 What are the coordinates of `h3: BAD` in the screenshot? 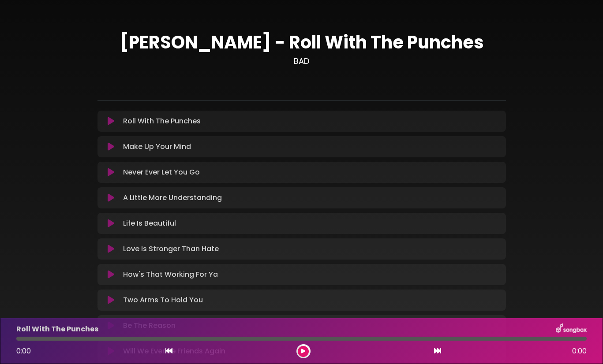 It's located at (302, 61).